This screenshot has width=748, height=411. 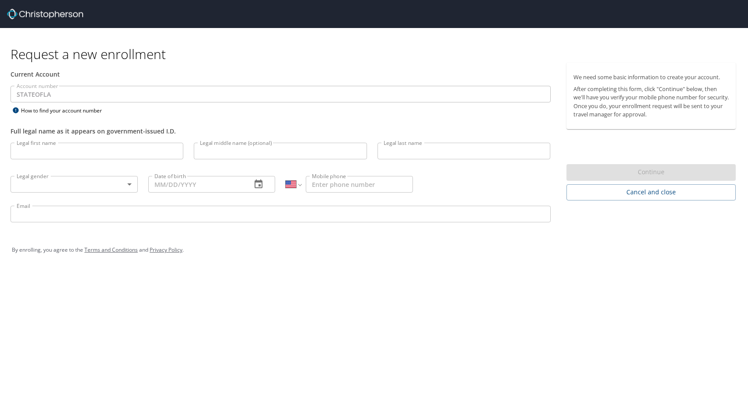 What do you see at coordinates (651, 192) in the screenshot?
I see `button: Cancel and close` at bounding box center [651, 192].